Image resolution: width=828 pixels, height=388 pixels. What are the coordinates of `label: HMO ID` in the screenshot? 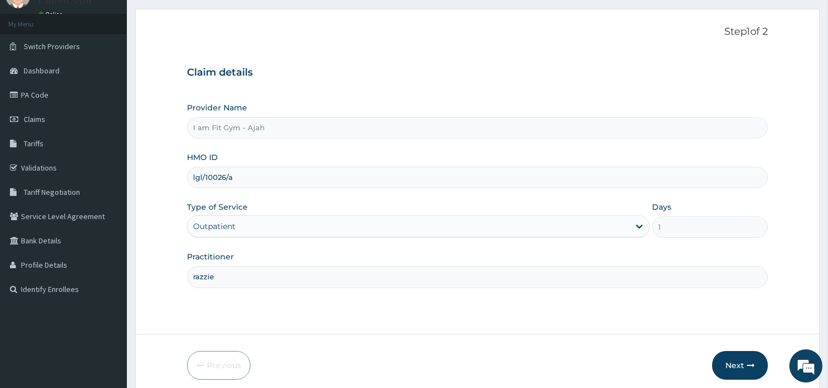 It's located at (203, 157).